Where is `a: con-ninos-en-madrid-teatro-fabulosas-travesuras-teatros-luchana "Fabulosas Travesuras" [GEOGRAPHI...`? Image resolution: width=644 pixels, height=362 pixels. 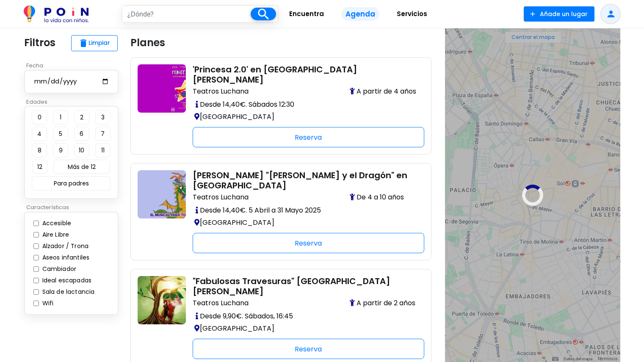 a: con-ninos-en-madrid-teatro-fabulosas-travesuras-teatros-luchana "Fabulosas Travesuras" [GEOGRAPHI... is located at coordinates (281, 318).